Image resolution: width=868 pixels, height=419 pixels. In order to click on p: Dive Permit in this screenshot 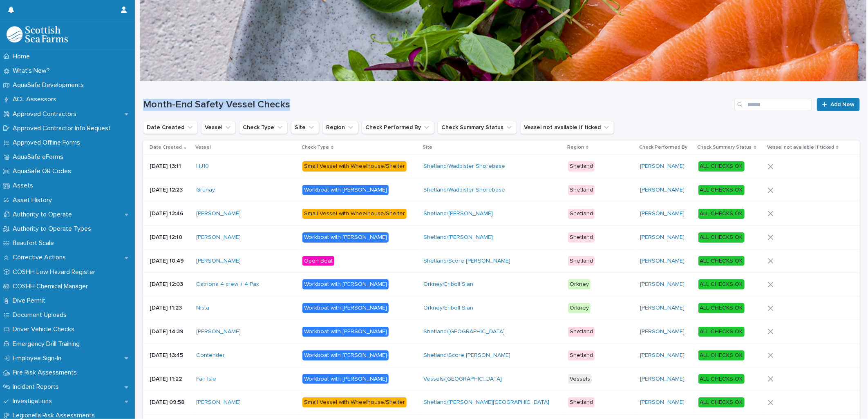, I will do `click(31, 301)`.